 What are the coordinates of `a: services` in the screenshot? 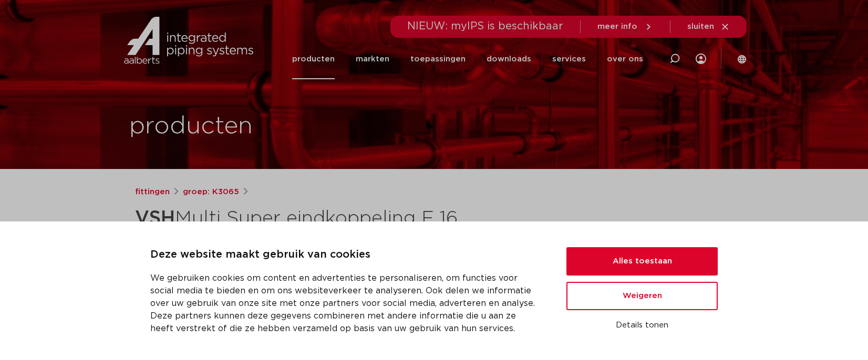 It's located at (569, 59).